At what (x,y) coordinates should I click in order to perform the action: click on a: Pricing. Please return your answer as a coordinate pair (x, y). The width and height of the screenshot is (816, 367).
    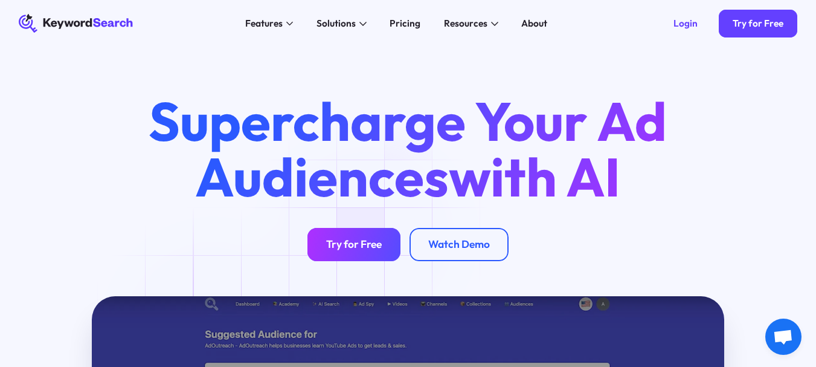
    Looking at the image, I should click on (405, 23).